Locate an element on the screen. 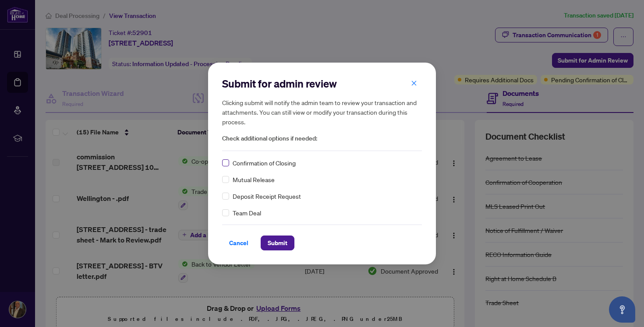  h5: Clicking submit will notify the admin team to review your transaction and attachments. You can st... is located at coordinates (322, 112).